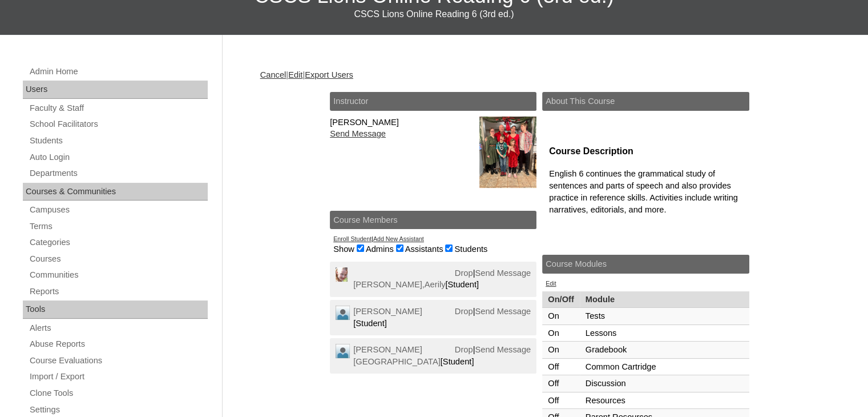  What do you see at coordinates (118, 291) in the screenshot?
I see `a: Reports` at bounding box center [118, 291].